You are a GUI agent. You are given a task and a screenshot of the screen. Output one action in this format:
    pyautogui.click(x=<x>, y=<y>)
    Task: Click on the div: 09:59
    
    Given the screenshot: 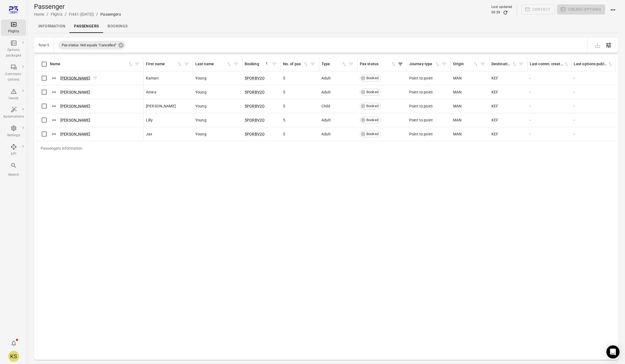 What is the action you would take?
    pyautogui.click(x=496, y=12)
    